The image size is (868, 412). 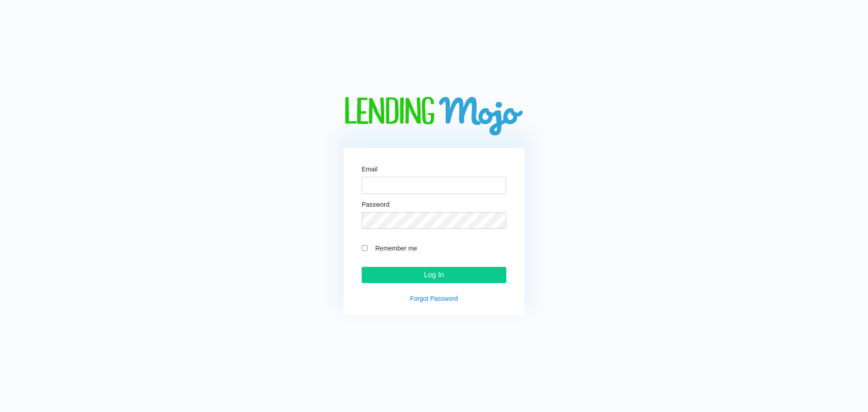 I want to click on label: Email, so click(x=370, y=169).